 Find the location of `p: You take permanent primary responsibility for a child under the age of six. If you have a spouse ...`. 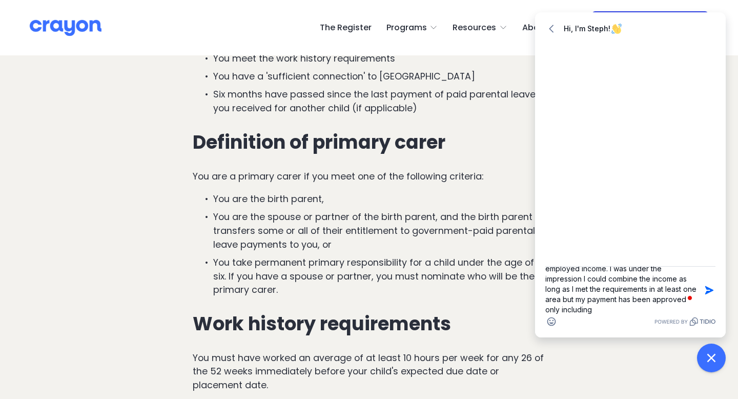

p: You take permanent primary responsibility for a child under the age of six. If you have a spouse ... is located at coordinates (379, 276).